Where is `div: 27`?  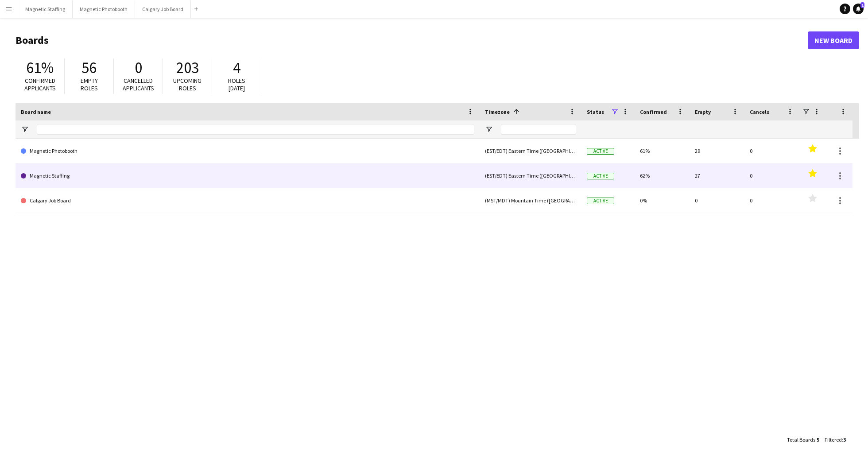
div: 27 is located at coordinates (717, 176).